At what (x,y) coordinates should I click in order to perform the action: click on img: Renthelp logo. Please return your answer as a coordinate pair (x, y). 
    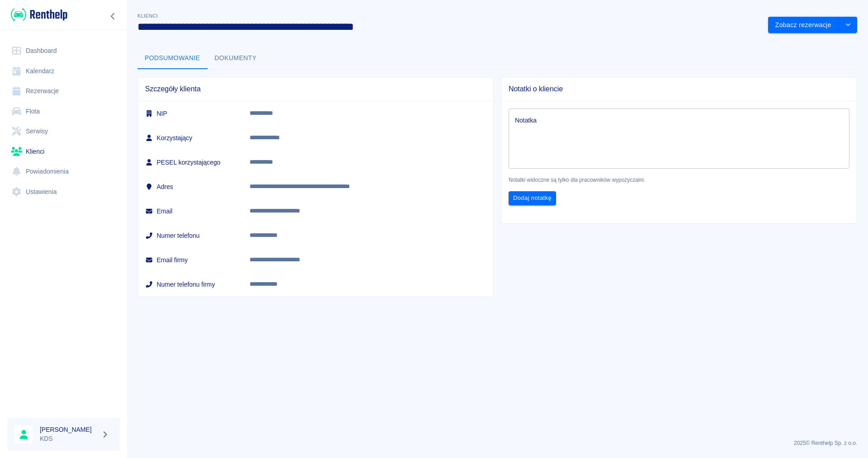
    Looking at the image, I should click on (39, 15).